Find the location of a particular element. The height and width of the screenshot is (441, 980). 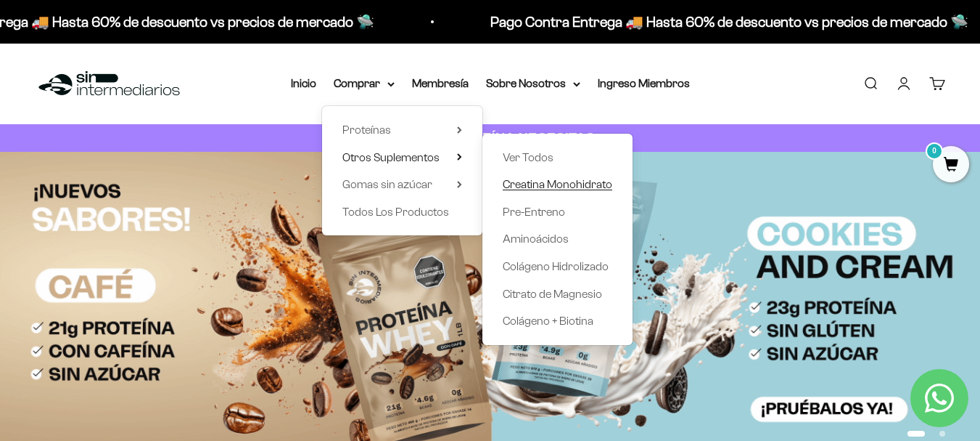

summary: Gomas sin azúcar is located at coordinates (402, 185).